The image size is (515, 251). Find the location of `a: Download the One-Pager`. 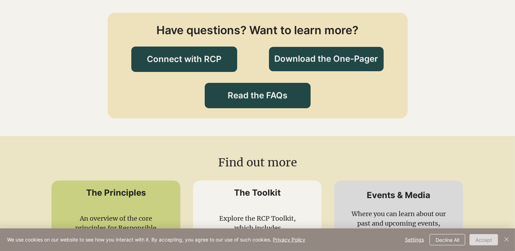

a: Download the One-Pager is located at coordinates (326, 59).